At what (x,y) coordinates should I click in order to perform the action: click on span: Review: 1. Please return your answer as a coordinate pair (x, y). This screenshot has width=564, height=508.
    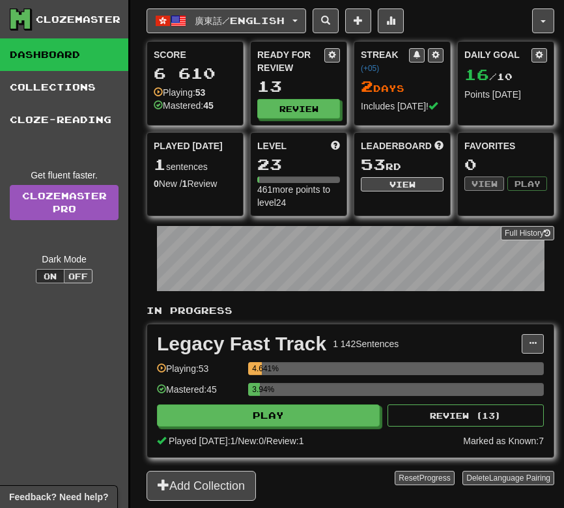
    Looking at the image, I should click on (285, 441).